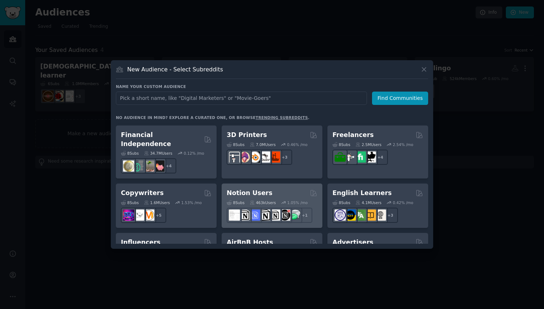 The height and width of the screenshot is (309, 544). I want to click on h2: Freelancers, so click(353, 135).